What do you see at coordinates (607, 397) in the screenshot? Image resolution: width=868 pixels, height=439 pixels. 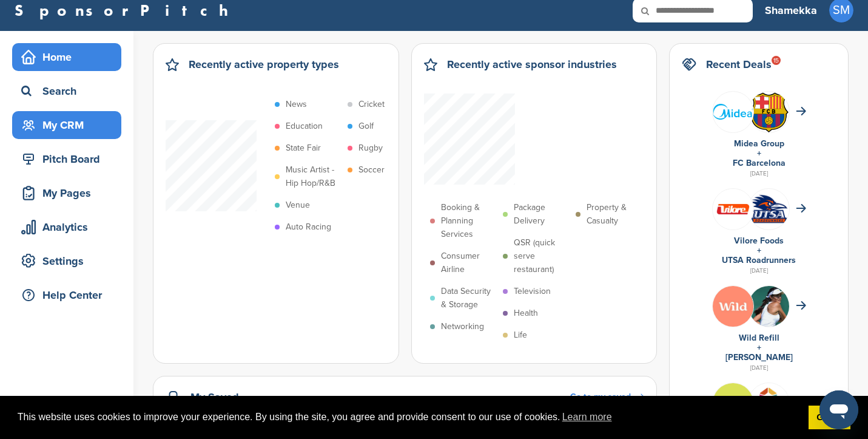 I see `a: Go to my saved` at bounding box center [607, 397].